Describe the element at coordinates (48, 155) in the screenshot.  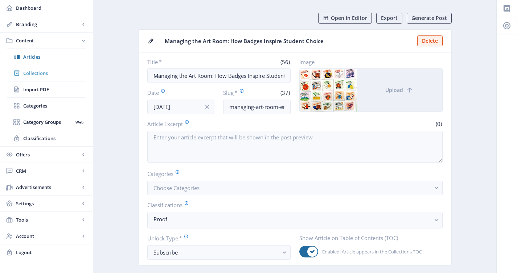
I see `span: Offers` at that location.